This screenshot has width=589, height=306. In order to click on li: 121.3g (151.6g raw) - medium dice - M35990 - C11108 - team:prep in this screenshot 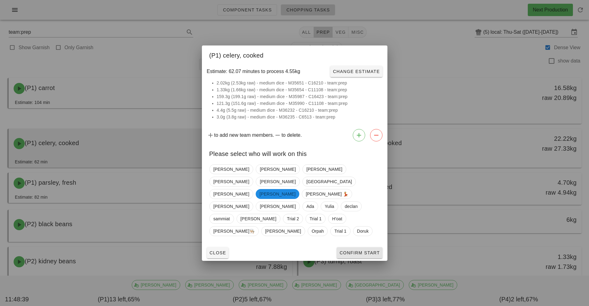, I will do `click(298, 103)`.